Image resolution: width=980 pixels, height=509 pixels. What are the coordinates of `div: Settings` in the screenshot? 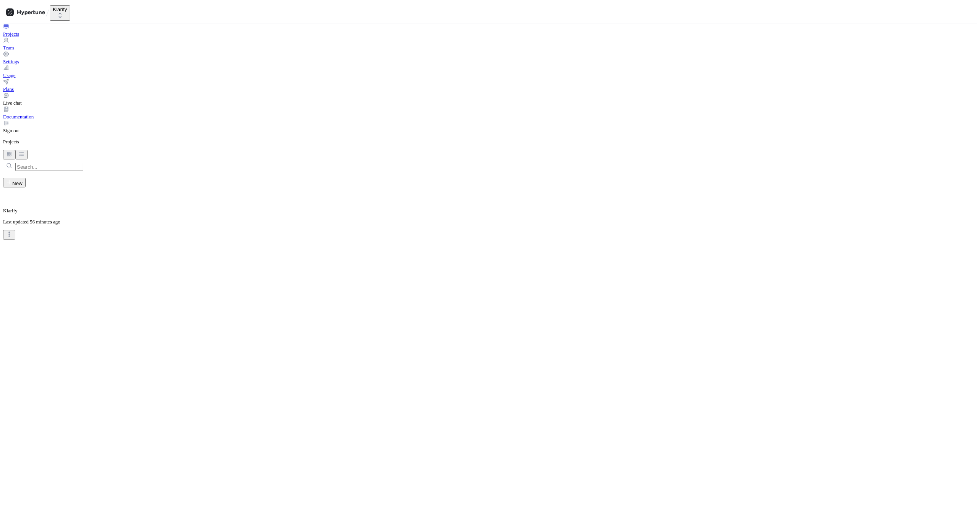 It's located at (490, 62).